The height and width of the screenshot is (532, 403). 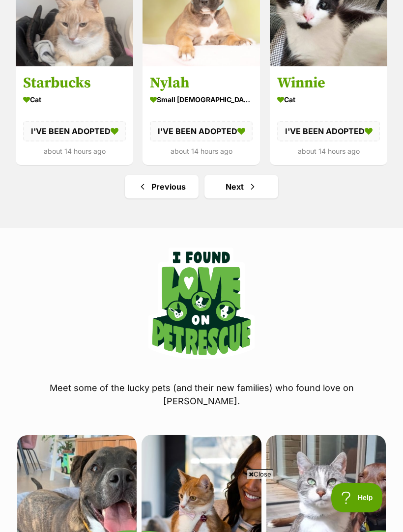 I want to click on img: Found love on PetRescue, so click(x=202, y=303).